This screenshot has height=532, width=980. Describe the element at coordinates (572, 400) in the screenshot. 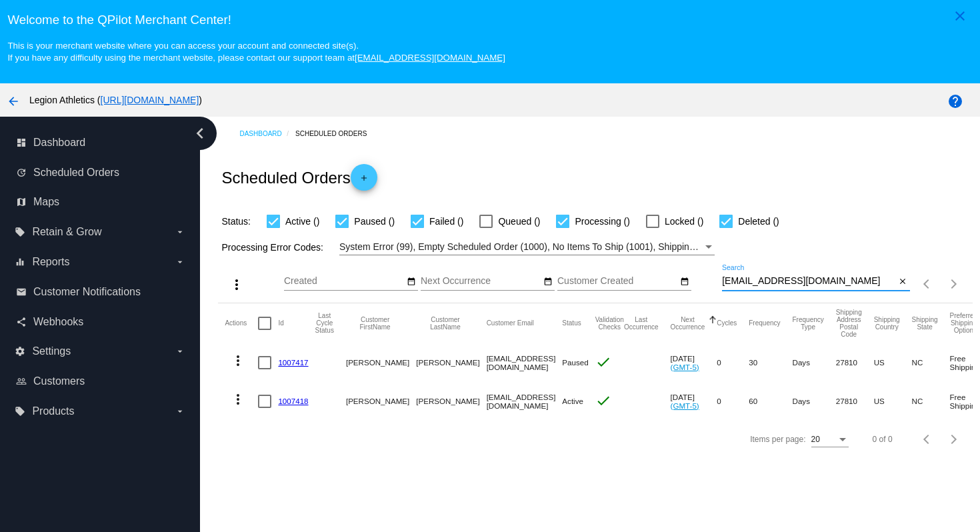

I see `span: Active` at that location.